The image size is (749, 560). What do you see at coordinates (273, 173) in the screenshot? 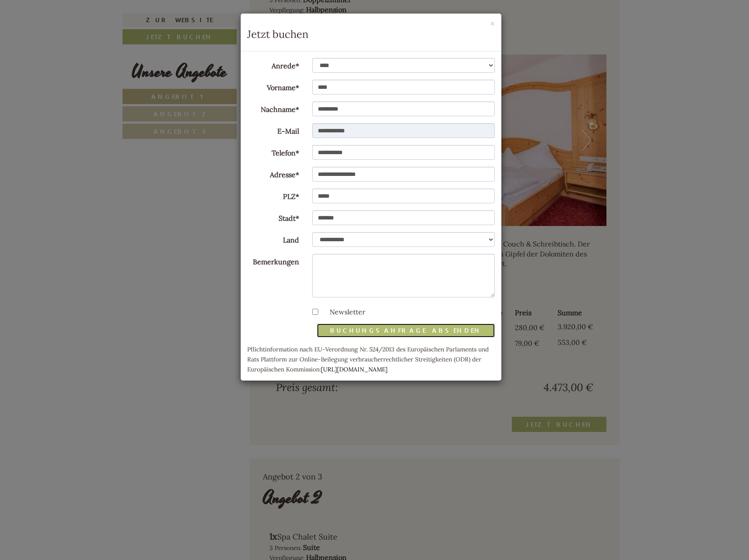
I see `label: Adresse*` at bounding box center [273, 173].